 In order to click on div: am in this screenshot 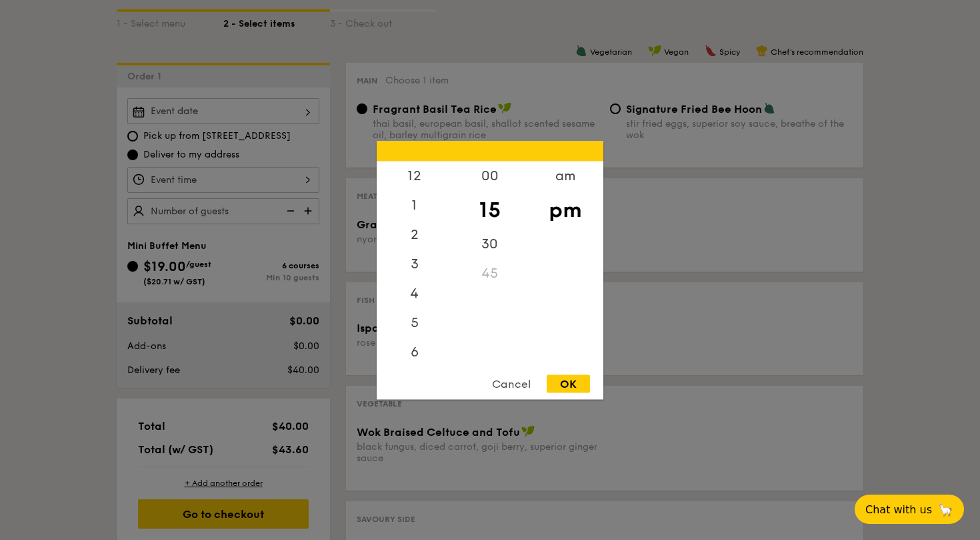, I will do `click(564, 176)`.